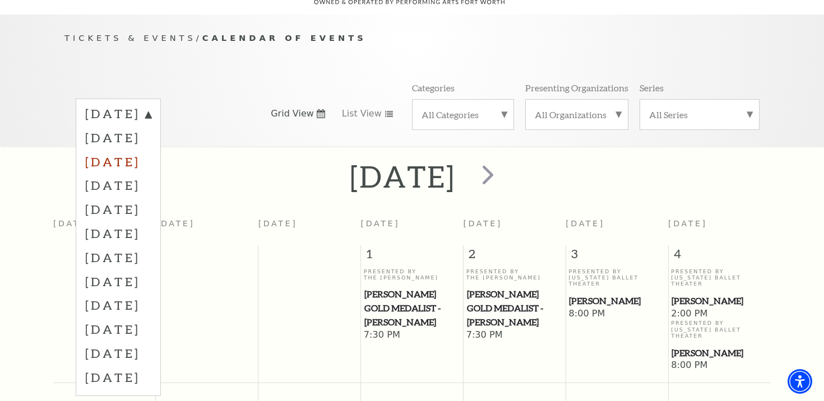  Describe the element at coordinates (362, 114) in the screenshot. I see `span: List View` at that location.